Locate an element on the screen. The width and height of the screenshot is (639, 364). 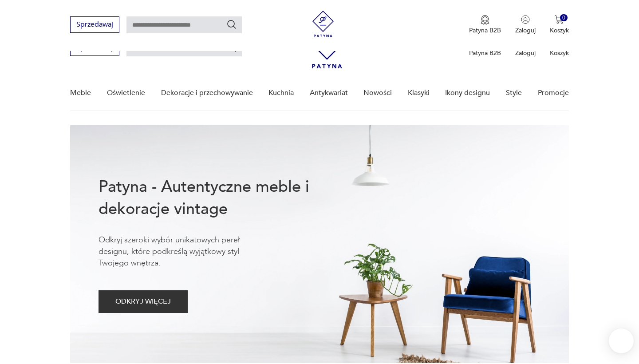
button: Zaloguj is located at coordinates (526, 25).